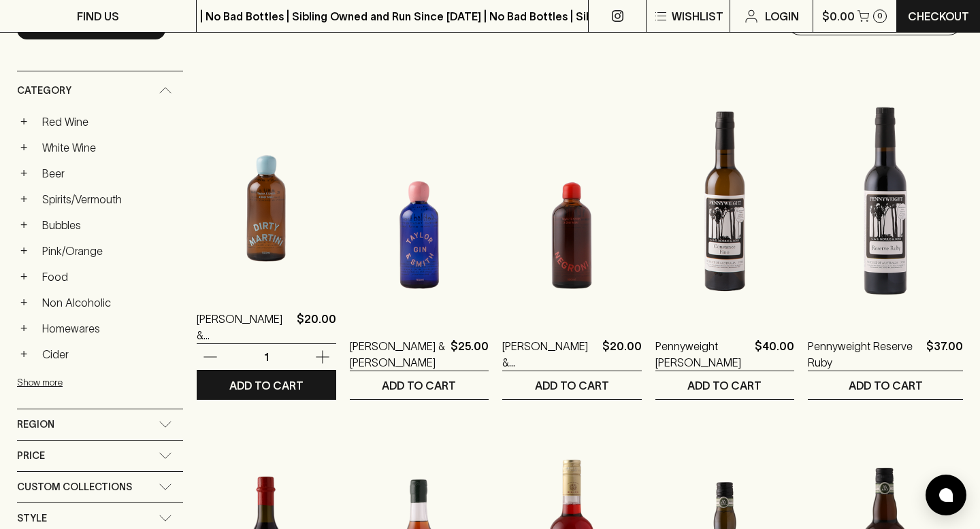 The width and height of the screenshot is (980, 529). What do you see at coordinates (266, 171) in the screenshot?
I see `img: Taylor & Smith Dirty Martini Cocktail` at bounding box center [266, 171].